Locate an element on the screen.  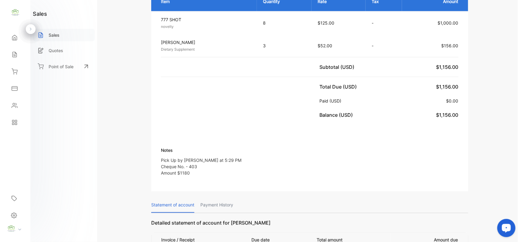
p: 777 SHOT is located at coordinates (206, 19).